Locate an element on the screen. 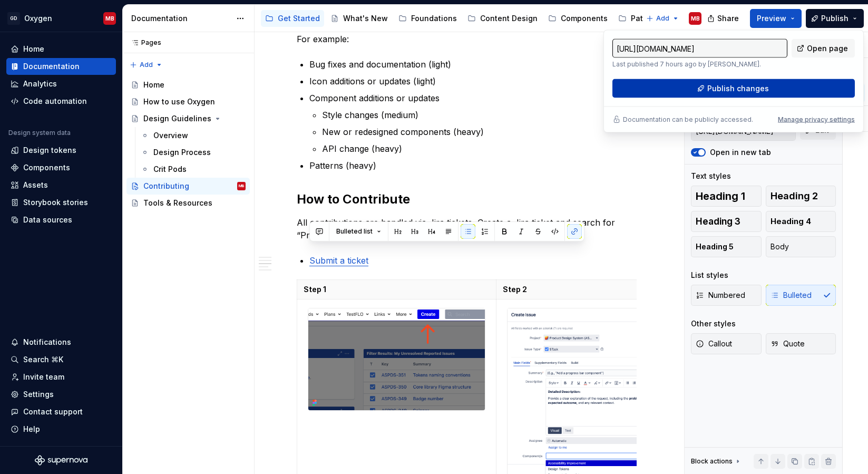  div: Patterns & Templates is located at coordinates (670, 19).